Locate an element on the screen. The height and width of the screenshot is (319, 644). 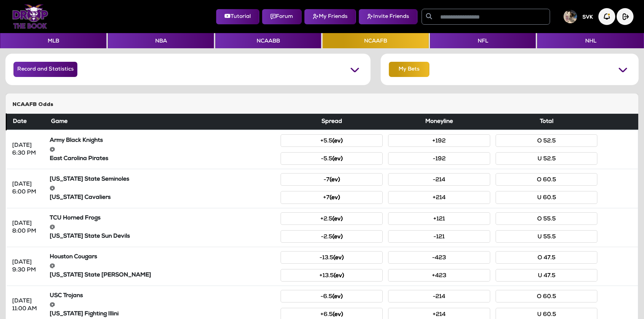
th: Total is located at coordinates (547, 122).